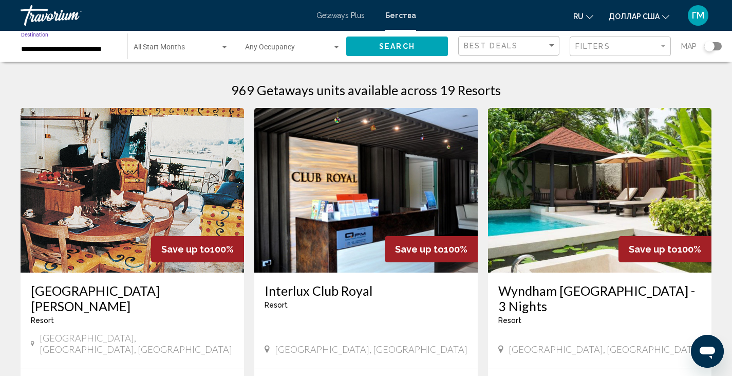 This screenshot has width=732, height=376. I want to click on button: Изменить валюту, so click(639, 16).